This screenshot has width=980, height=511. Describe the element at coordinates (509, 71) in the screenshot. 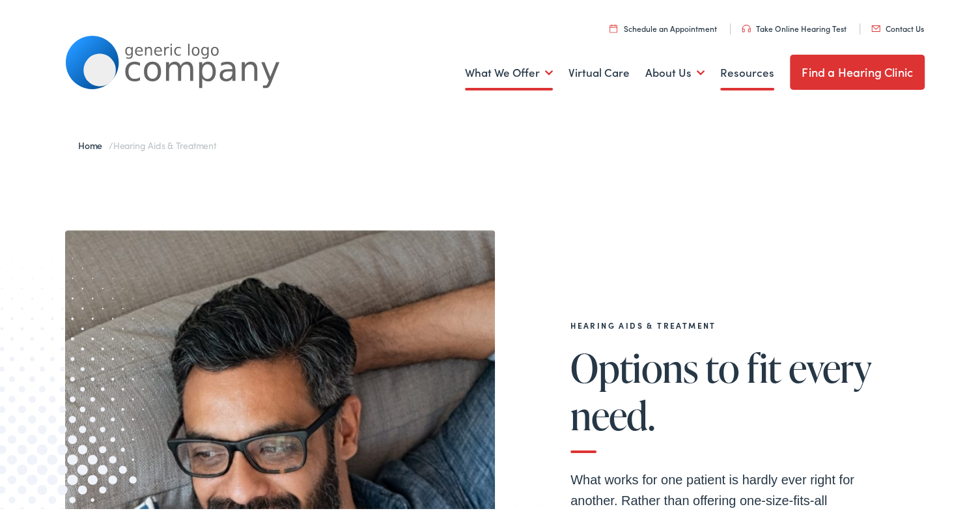

I see `a: What We Offer` at that location.